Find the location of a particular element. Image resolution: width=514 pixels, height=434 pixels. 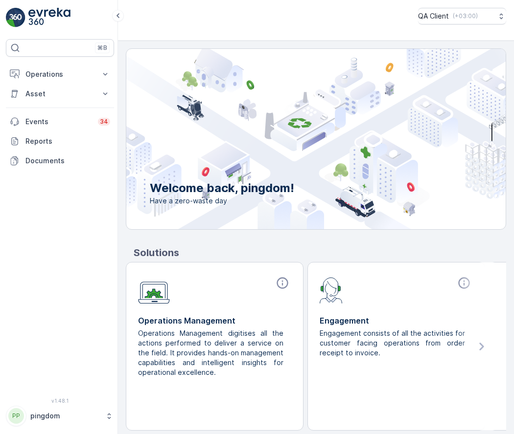

p: ( +03:00 ) is located at coordinates (465, 16).